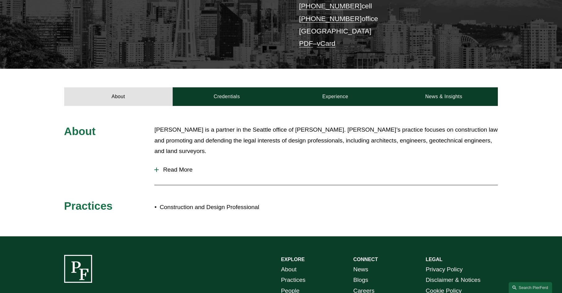  Describe the element at coordinates (88, 206) in the screenshot. I see `span: Practices` at that location.